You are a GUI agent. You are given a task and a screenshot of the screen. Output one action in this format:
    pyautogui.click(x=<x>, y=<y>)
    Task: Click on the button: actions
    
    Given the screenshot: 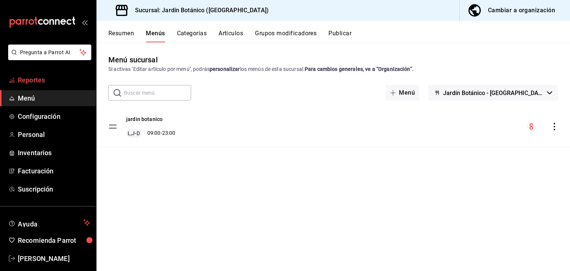 What is the action you would take?
    pyautogui.click(x=555, y=127)
    